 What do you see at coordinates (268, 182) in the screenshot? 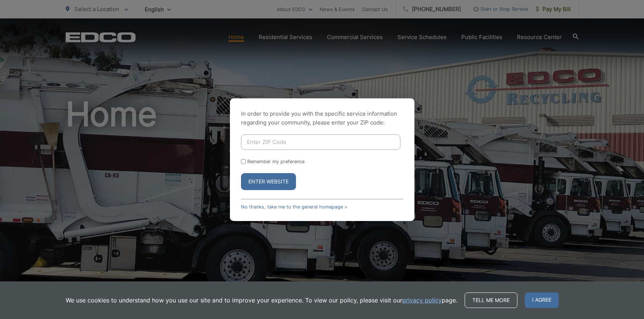
I see `button: Enter Website` at bounding box center [268, 182].